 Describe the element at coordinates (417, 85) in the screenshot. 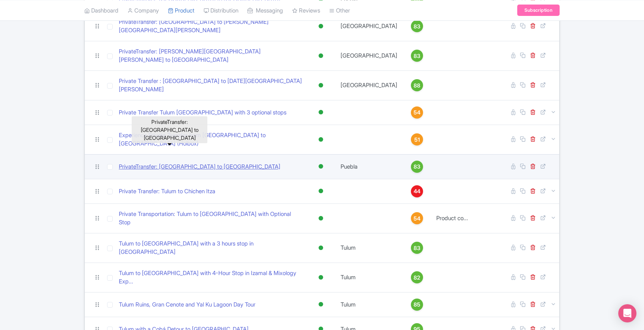

I see `span: 88` at that location.